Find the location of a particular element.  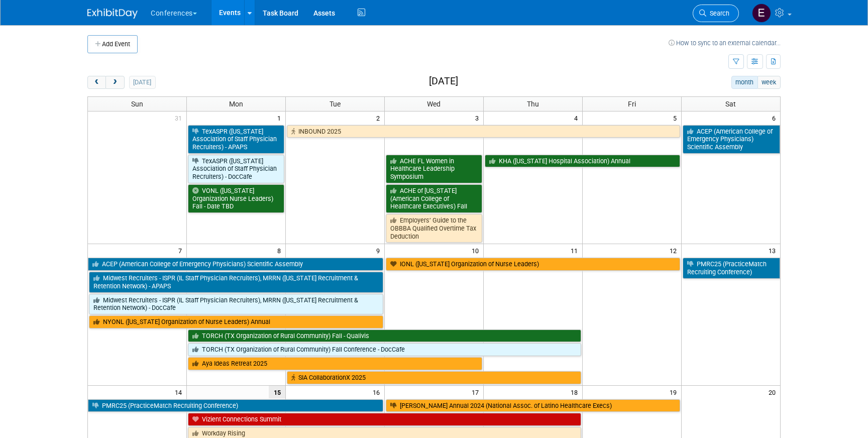

span: Search is located at coordinates (718, 13).